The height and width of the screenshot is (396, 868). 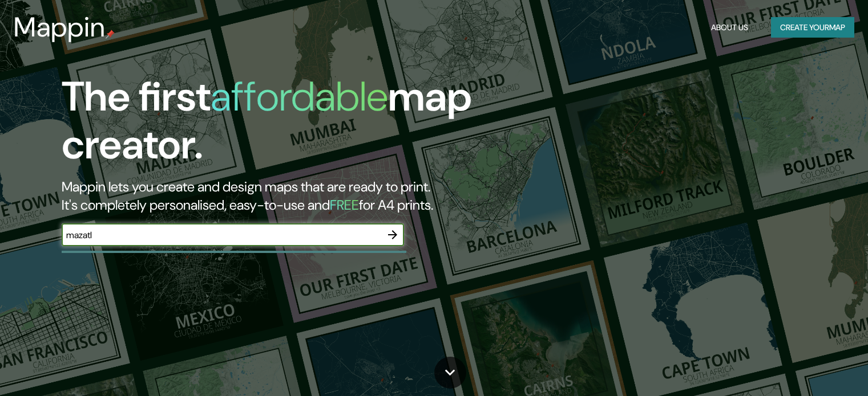 What do you see at coordinates (59, 28) in the screenshot?
I see `h3: Mappin` at bounding box center [59, 28].